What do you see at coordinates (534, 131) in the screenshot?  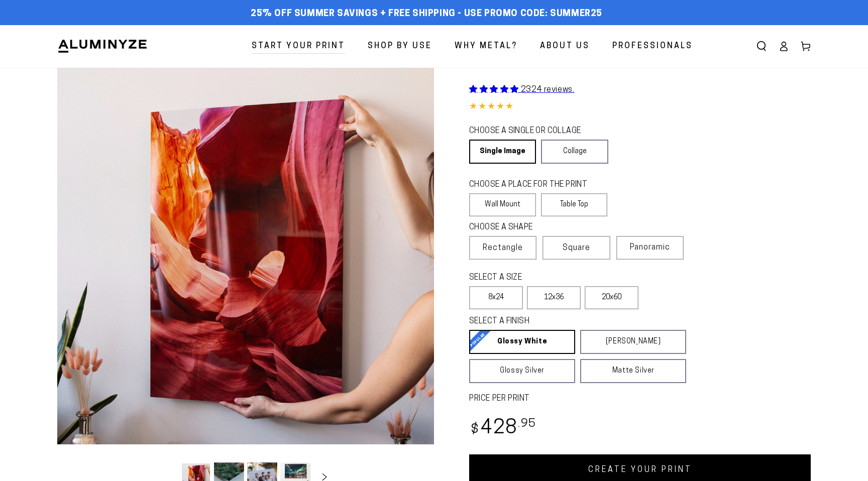 I see `legend: CHOOSE A SINGLE OR COLLAGE` at bounding box center [534, 131].